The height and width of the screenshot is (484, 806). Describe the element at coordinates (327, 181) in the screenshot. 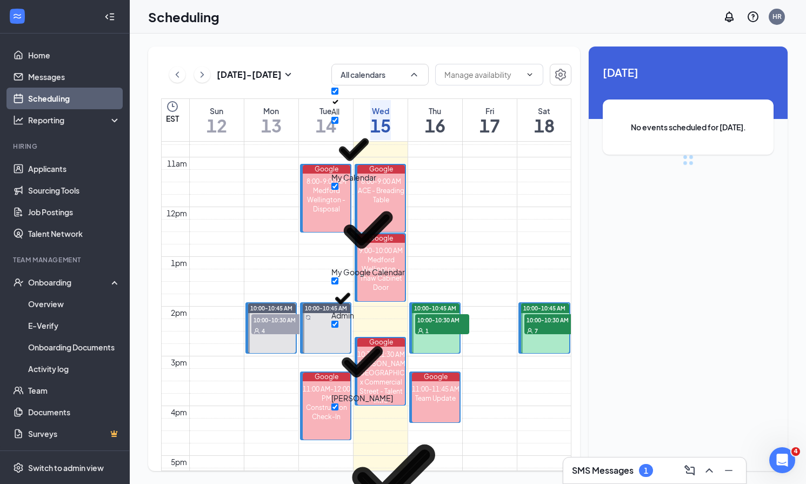

I see `div: 8:00-9:00 AM` at that location.